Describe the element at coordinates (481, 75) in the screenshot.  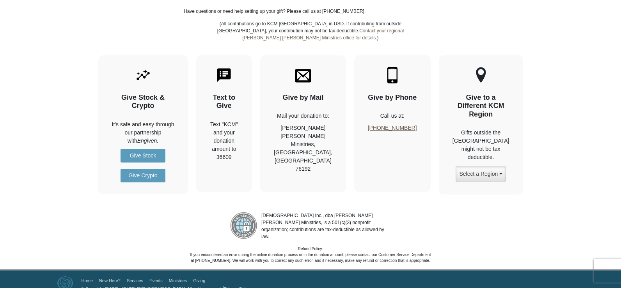
I see `img: other-region` at that location.